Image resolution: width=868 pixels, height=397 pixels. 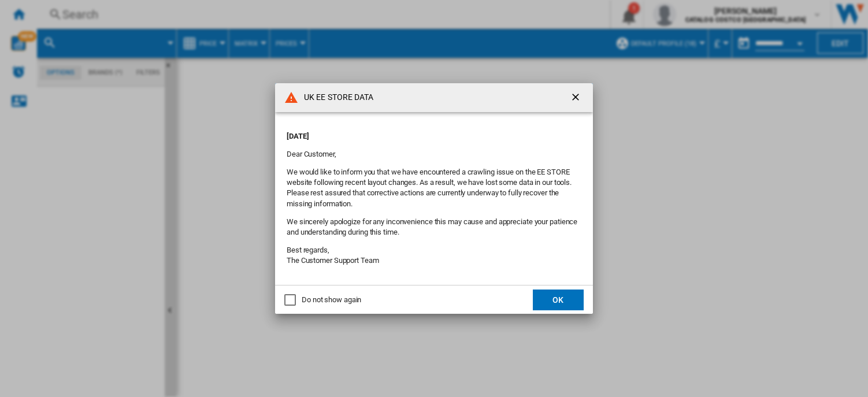 What do you see at coordinates (434, 227) in the screenshot?
I see `p: We sincerely apologize for any inconvenience this may cause and appreciate your patience and unde...` at bounding box center [434, 227].